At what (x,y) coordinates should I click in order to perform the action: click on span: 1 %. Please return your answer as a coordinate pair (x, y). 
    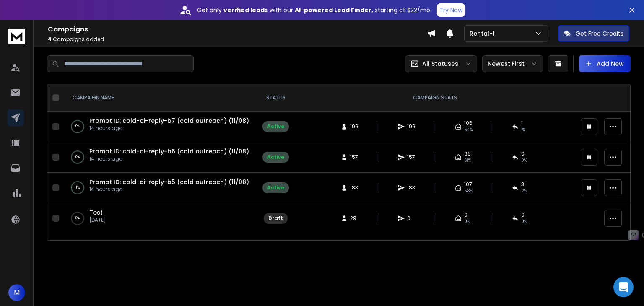
    Looking at the image, I should click on (523, 130).